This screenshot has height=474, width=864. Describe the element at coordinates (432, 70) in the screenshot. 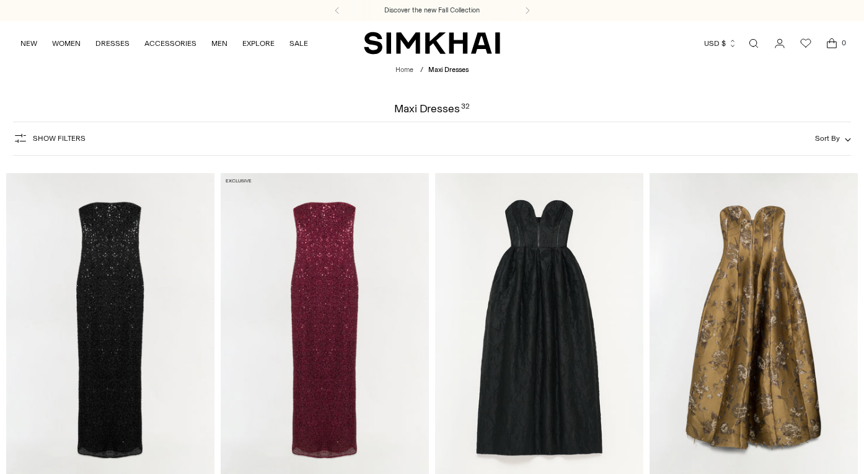

I see `nav: breadcrumbs` at that location.